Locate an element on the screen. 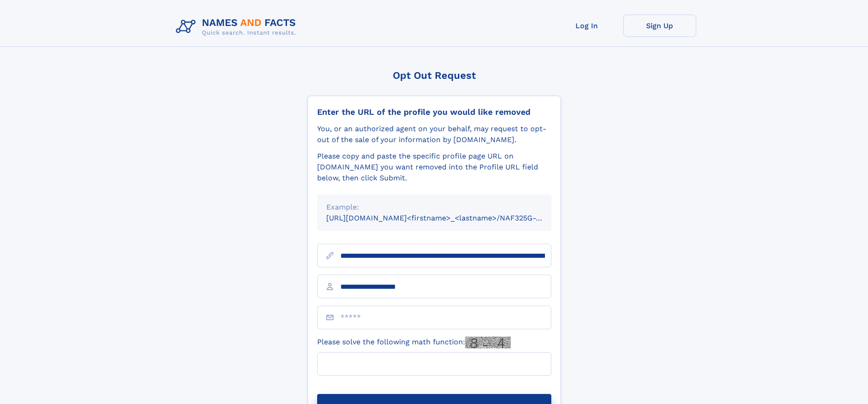  div: Opt Out Request is located at coordinates (434, 75).